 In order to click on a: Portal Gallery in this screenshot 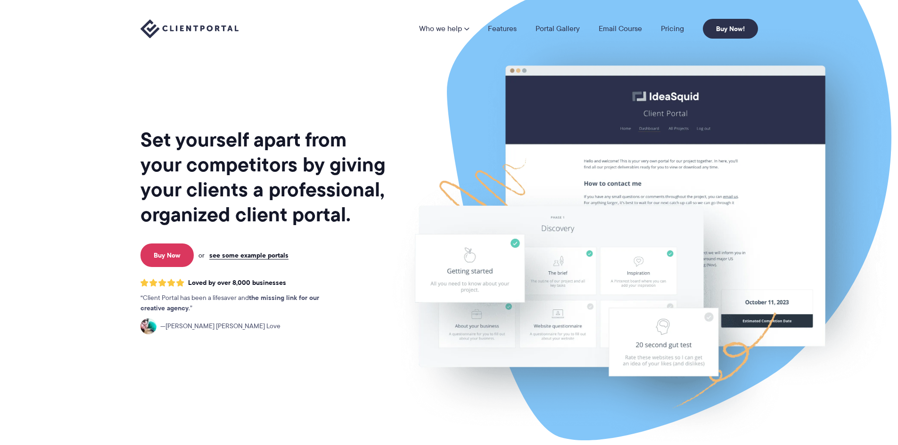, I will do `click(557, 29)`.